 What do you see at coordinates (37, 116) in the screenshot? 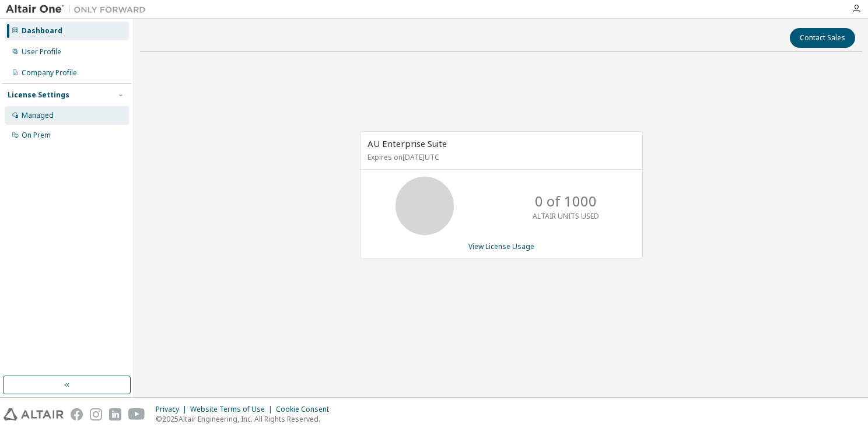
I see `div: Managed` at bounding box center [37, 116].